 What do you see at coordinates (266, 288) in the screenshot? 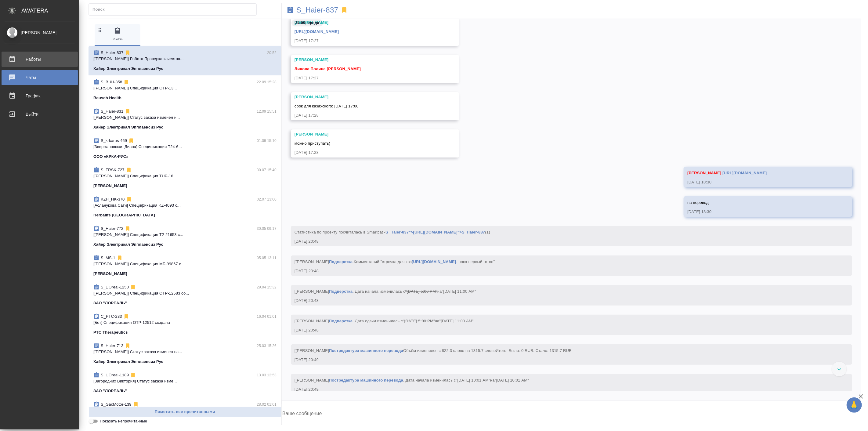
I see `p: 29.04 15:32` at bounding box center [266, 288].